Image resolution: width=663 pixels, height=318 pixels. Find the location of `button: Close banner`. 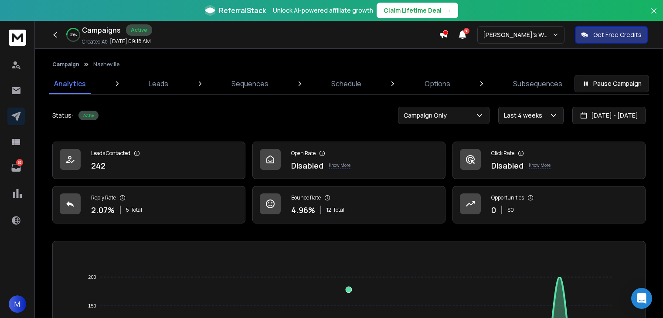

button: Close banner is located at coordinates (653, 16).